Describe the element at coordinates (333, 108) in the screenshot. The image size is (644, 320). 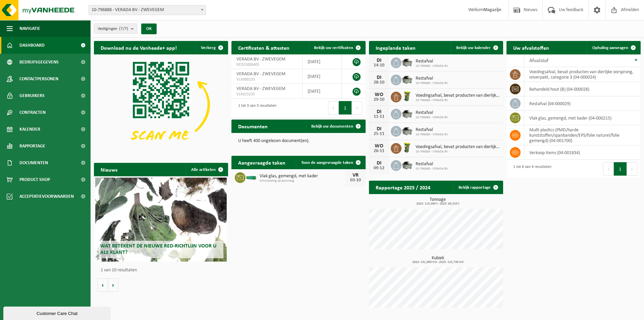
I see `button: Previous` at that location.